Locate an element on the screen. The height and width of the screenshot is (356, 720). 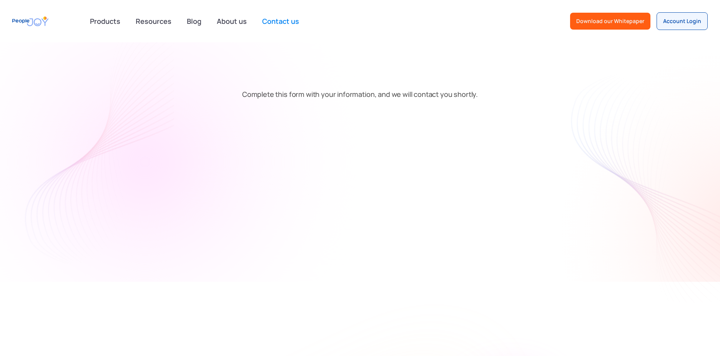
a: Blog is located at coordinates (194, 21).